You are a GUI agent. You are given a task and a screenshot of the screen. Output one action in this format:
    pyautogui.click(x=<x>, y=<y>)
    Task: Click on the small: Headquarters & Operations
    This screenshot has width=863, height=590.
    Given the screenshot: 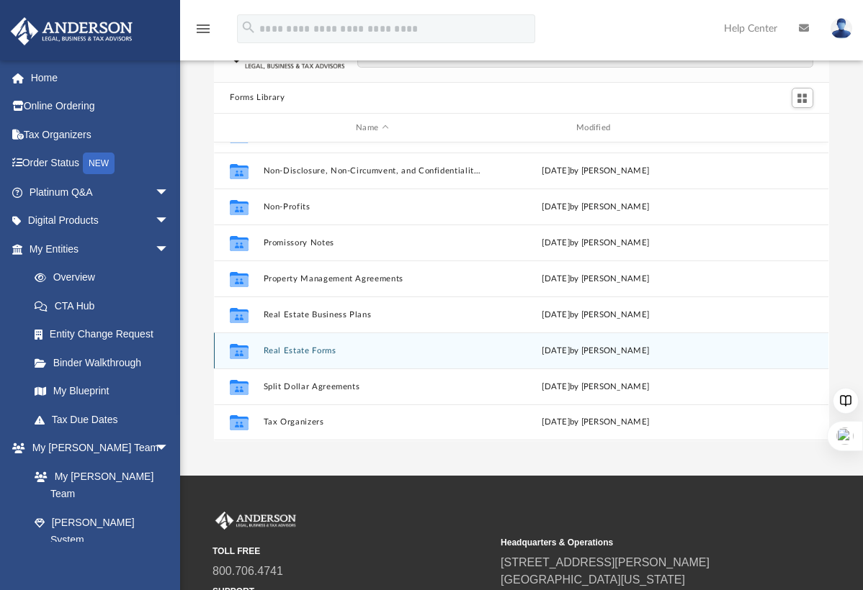 What is the action you would take?
    pyautogui.click(x=639, y=543)
    